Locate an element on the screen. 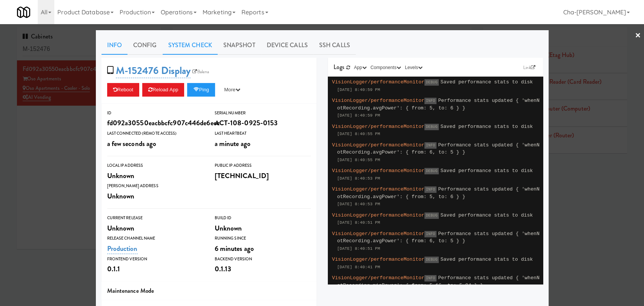  span: Logs is located at coordinates (339, 67).